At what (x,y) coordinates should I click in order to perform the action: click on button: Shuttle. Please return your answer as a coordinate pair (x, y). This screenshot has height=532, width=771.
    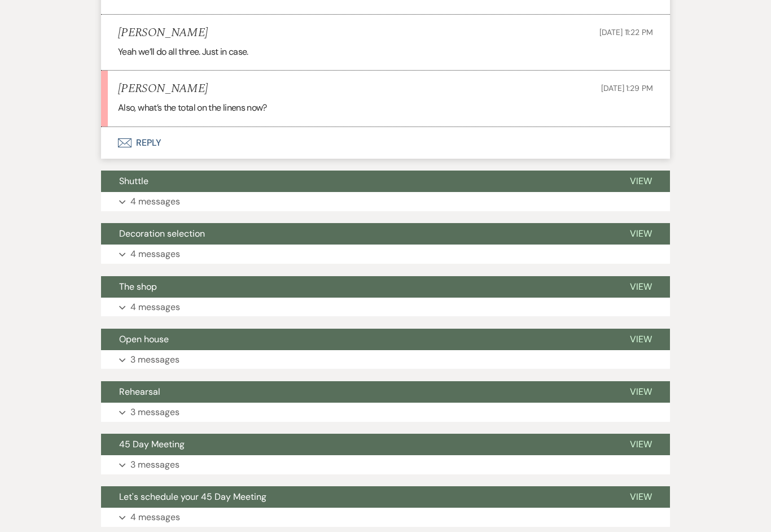
    Looking at the image, I should click on (356, 181).